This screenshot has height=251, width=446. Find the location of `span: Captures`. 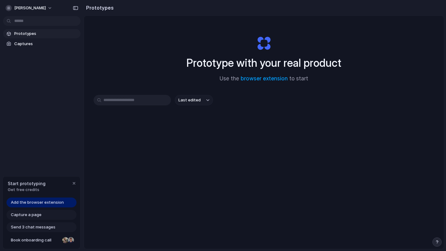

span: Captures is located at coordinates (46, 44).